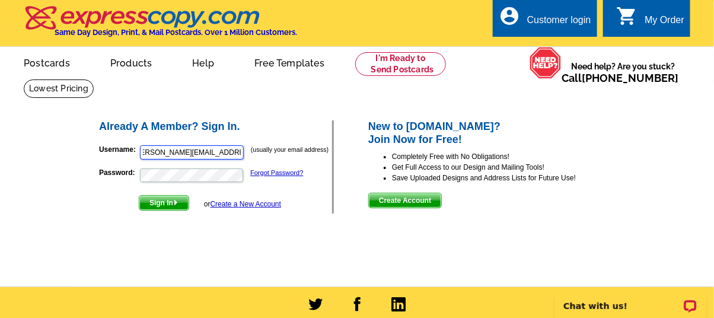 Image resolution: width=714 pixels, height=318 pixels. Describe the element at coordinates (160, 26) in the screenshot. I see `a: Same Day Design, Print, & Mail Postcards. Over 1 Million Customers.` at that location.